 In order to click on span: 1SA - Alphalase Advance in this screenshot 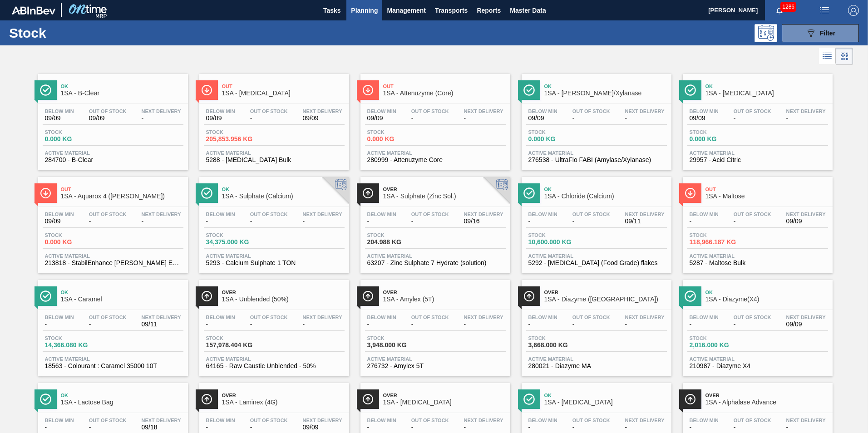, I will do `click(767, 402)`.